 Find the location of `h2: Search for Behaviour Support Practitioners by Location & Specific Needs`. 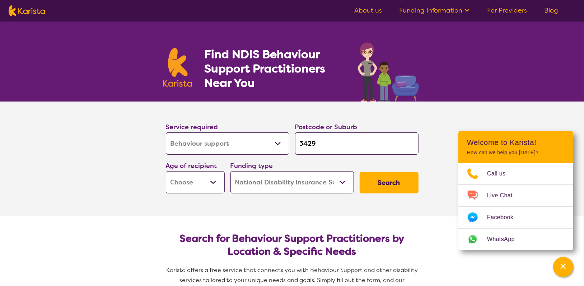

h2: Search for Behaviour Support Practitioners by Location & Specific Needs is located at coordinates (292, 245).